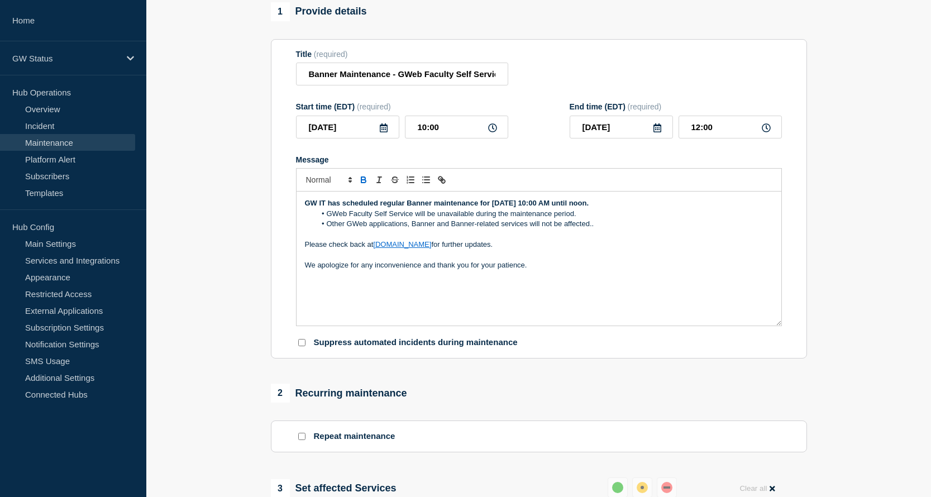 This screenshot has width=931, height=497. Describe the element at coordinates (618, 488) in the screenshot. I see `div: up` at that location.